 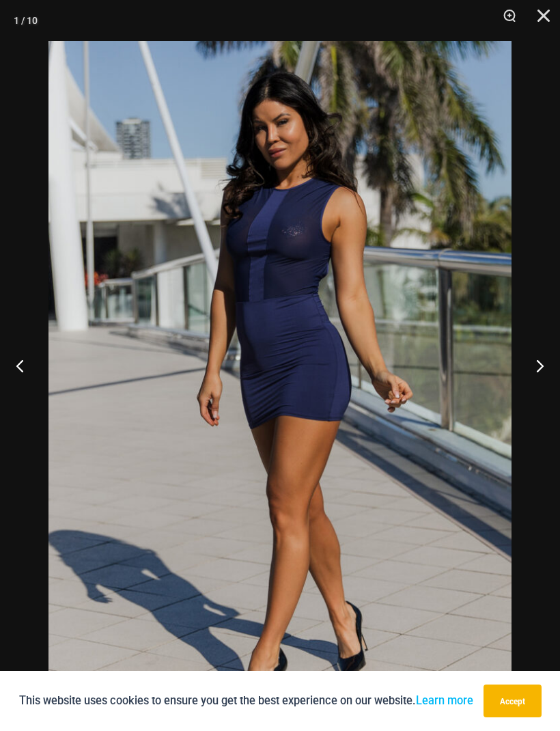 I want to click on button: Next, so click(x=534, y=366).